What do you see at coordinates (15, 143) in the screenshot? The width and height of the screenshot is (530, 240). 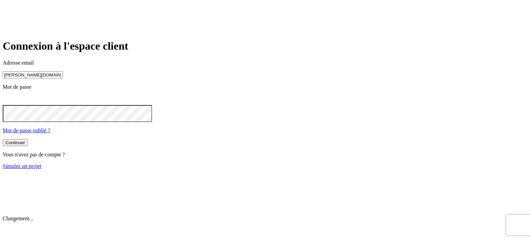 I see `div: Continuer` at bounding box center [15, 143].